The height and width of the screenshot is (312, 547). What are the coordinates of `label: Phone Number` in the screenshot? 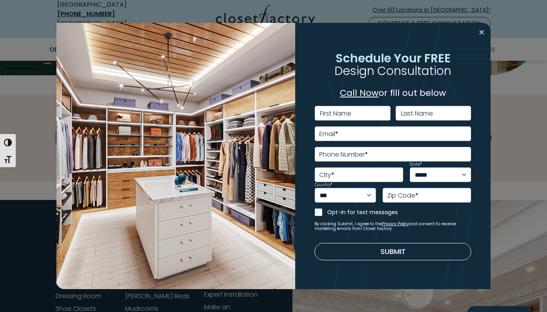 It's located at (343, 155).